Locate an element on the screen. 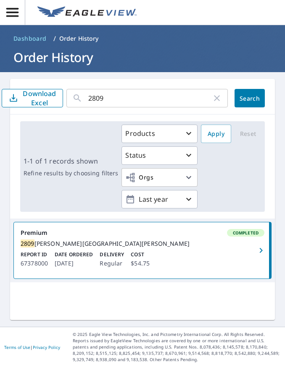 This screenshot has width=285, height=367. p: © 2025 Eagle View Technologies, Inc. and Pictometry International Corp. All Rights Reserved. Repo... is located at coordinates (176, 347).